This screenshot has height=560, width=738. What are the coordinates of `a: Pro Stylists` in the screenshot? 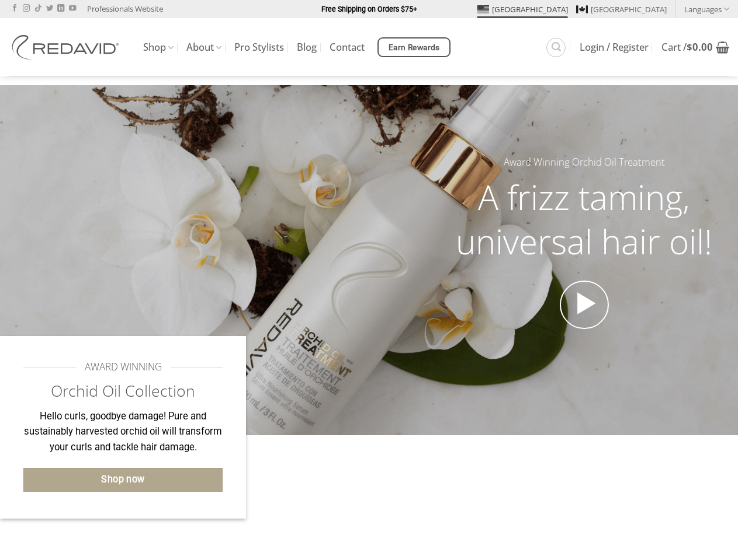 It's located at (259, 47).